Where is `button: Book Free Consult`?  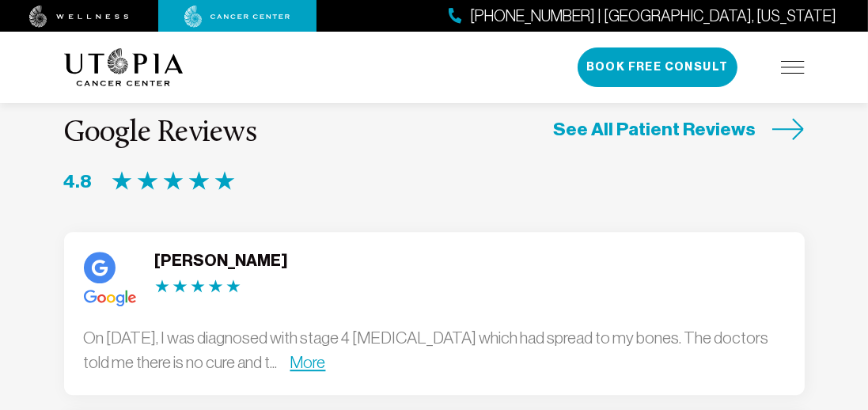 button: Book Free Consult is located at coordinates (658, 67).